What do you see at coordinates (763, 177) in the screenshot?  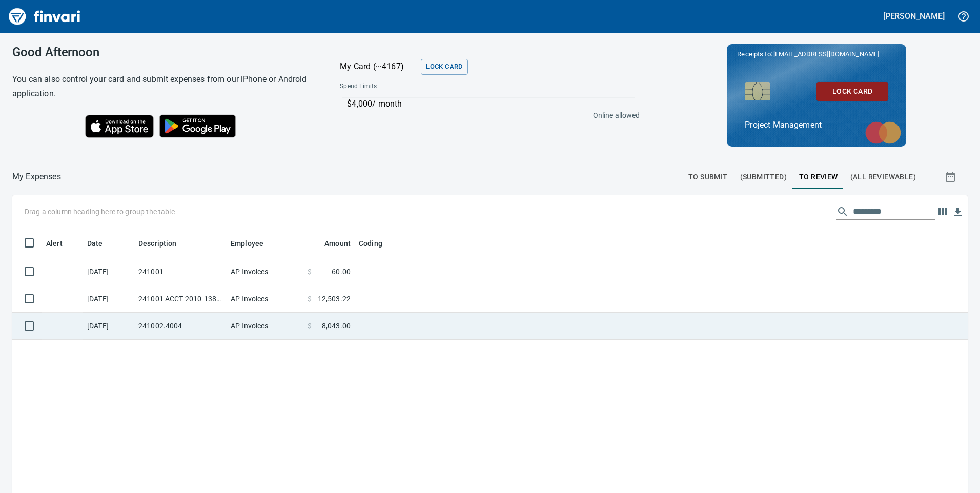 I see `span: (Submitted)` at bounding box center [763, 177].